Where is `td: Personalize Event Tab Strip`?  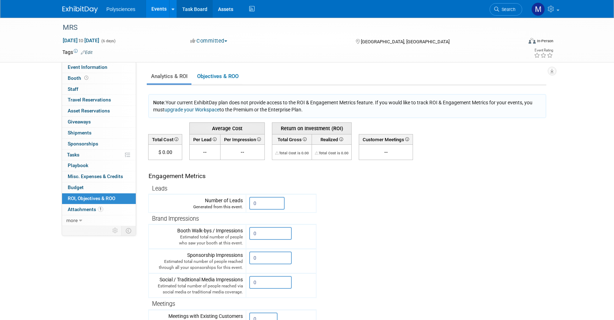
td: Personalize Event Tab Strip is located at coordinates (115, 230).